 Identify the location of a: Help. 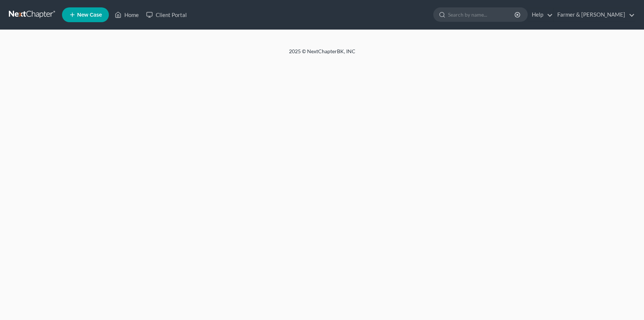
(540, 15).